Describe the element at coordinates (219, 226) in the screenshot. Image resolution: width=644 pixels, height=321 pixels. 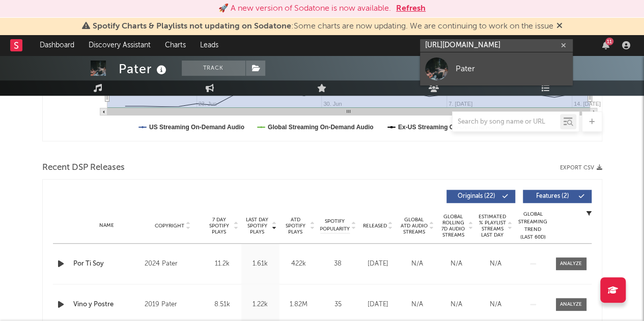
I see `span: 7 Day Spotify Plays` at that location.